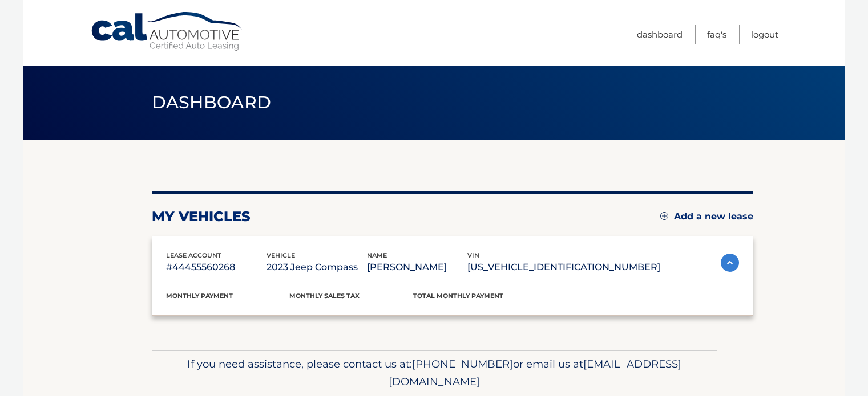 Image resolution: width=868 pixels, height=396 pixels. Describe the element at coordinates (376, 255) in the screenshot. I see `span: name` at that location.